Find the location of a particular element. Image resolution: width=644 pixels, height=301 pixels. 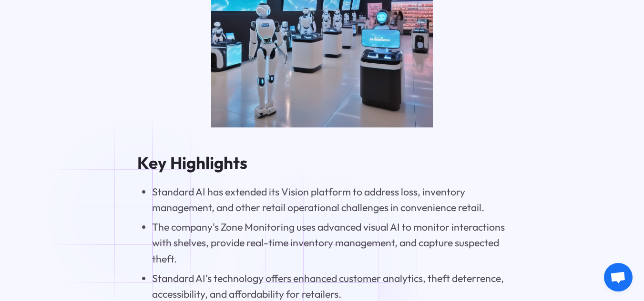

div: Open chat is located at coordinates (618, 278).